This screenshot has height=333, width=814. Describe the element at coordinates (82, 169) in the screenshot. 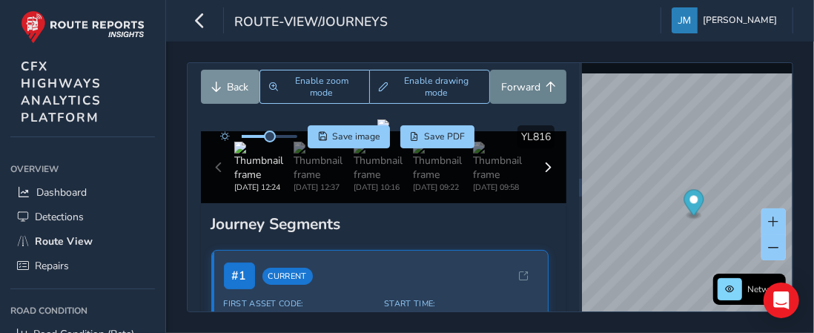

I see `div: Overview` at that location.